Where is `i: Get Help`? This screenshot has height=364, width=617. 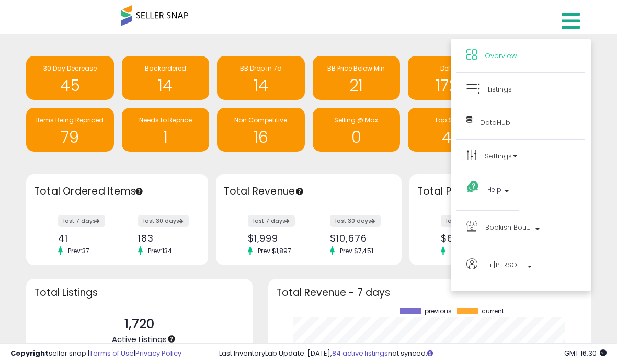
i: Get Help is located at coordinates (473, 187).